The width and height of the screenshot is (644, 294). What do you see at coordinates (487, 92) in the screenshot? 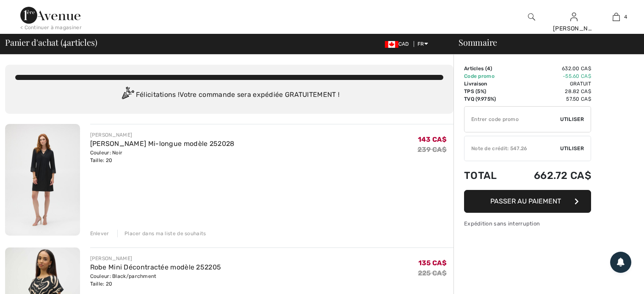
I see `td: TPS (5%)` at bounding box center [487, 92].